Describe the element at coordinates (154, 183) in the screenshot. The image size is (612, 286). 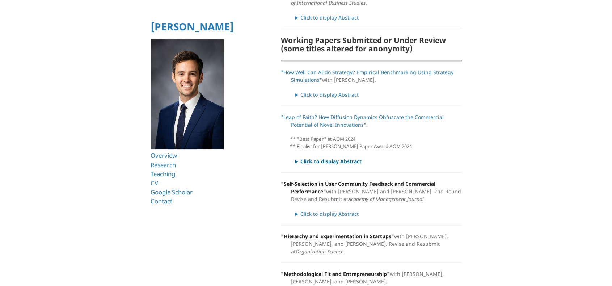
I see `a: CV` at that location.